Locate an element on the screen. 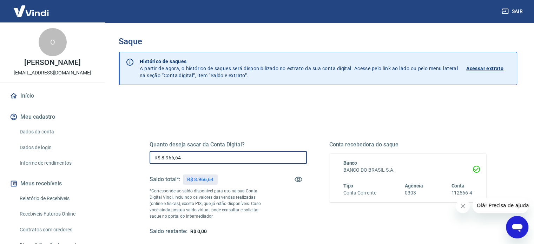 The width and height of the screenshot is (534, 244). p: R$ 8.966,64 is located at coordinates (200, 179).